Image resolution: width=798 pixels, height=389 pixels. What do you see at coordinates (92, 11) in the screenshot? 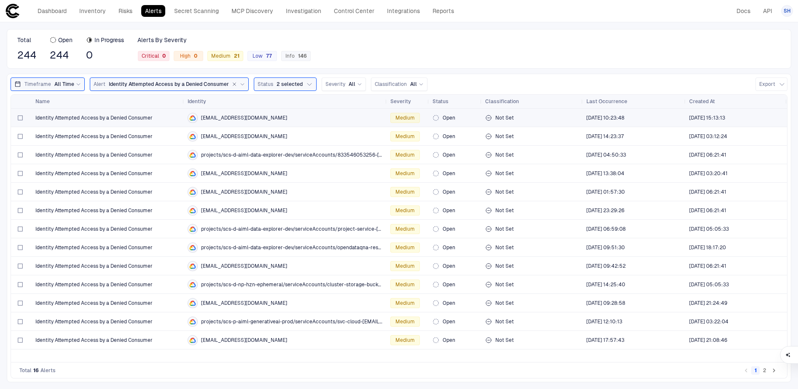
I see `a: Inventory` at bounding box center [92, 11].